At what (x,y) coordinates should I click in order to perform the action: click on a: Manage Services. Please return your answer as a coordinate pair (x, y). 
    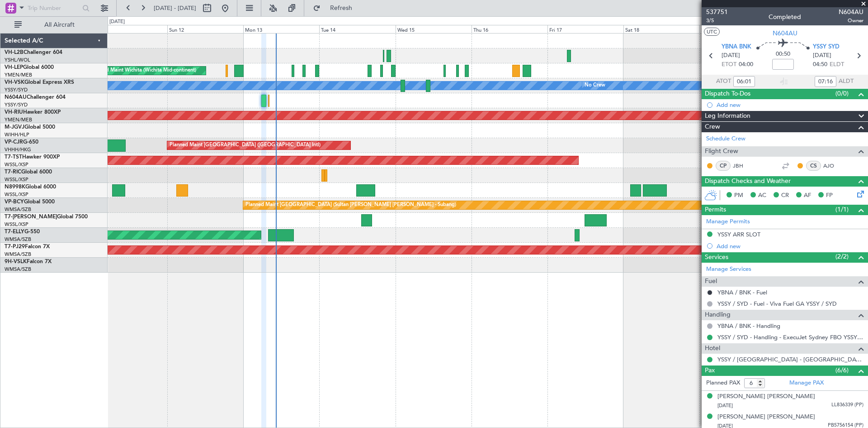
    Looking at the image, I should click on (729, 270).